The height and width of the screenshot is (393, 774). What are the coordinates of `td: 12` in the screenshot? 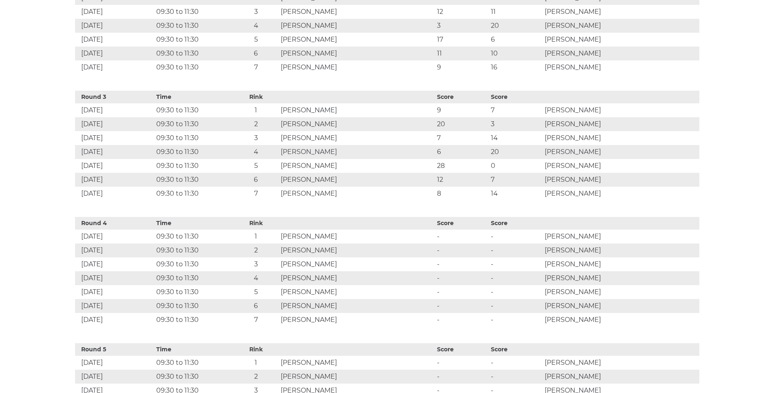 It's located at (462, 180).